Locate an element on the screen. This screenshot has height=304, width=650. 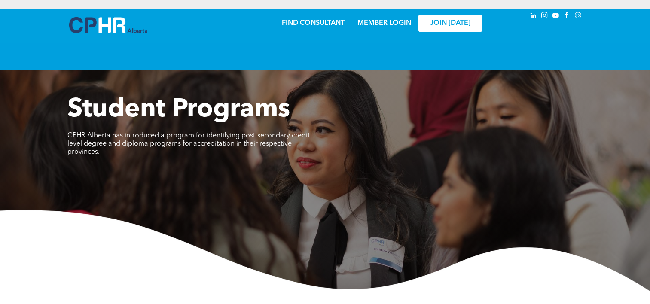
a: FIND CONSULTANT is located at coordinates (313, 23).